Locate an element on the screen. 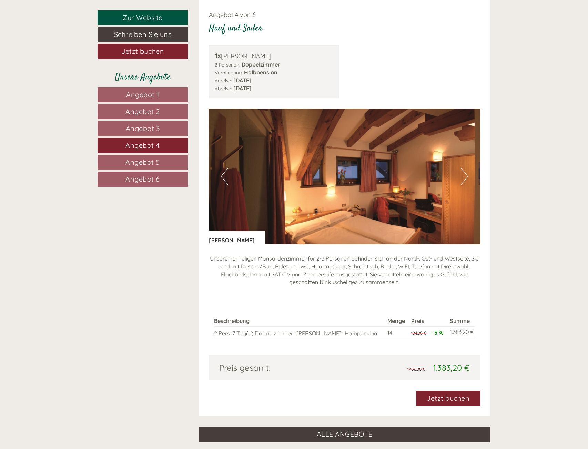 This screenshot has height=449, width=588. span: 1.383,20 € is located at coordinates (451, 368).